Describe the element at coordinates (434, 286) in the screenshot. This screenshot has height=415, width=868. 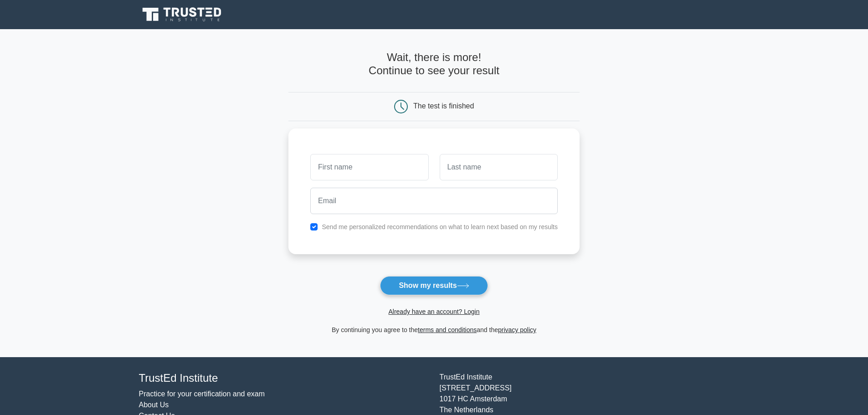
I see `button: Show my results` at that location.